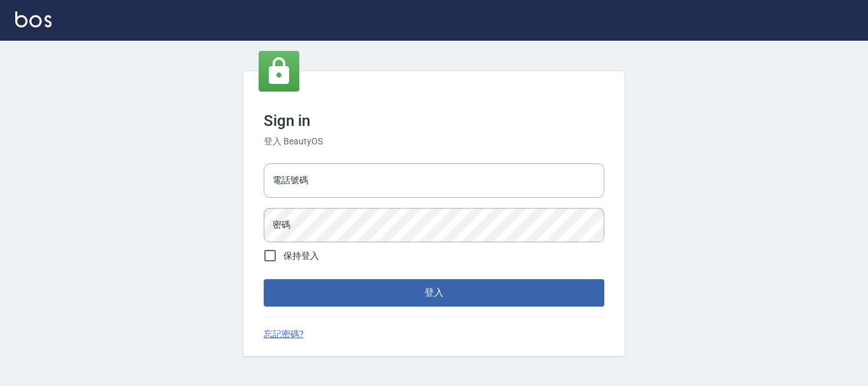  Describe the element at coordinates (434, 121) in the screenshot. I see `h3: Sign in` at that location.